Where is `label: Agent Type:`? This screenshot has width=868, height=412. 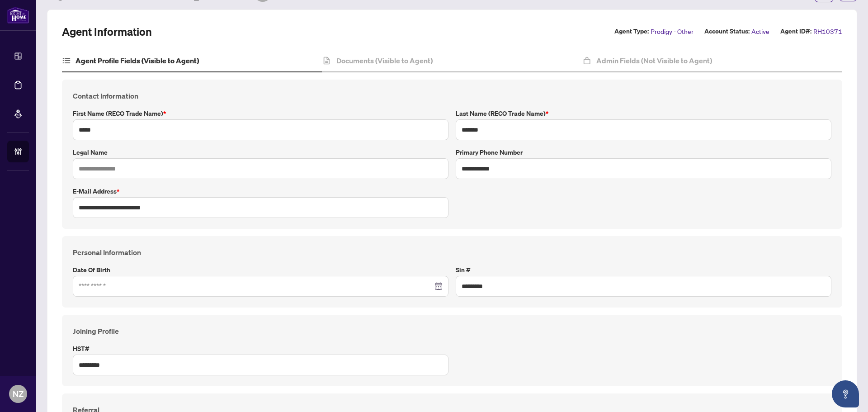 label: Agent Type: is located at coordinates (631, 31).